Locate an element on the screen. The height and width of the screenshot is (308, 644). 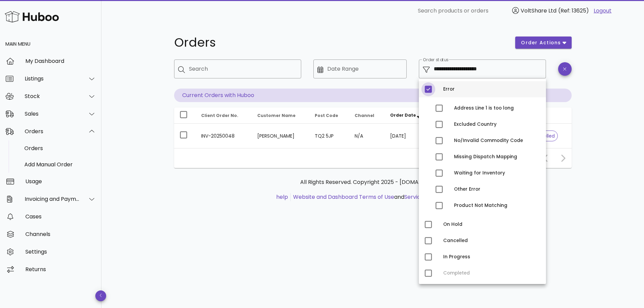
a: Website and Dashboard Terms of Use is located at coordinates (344, 197).